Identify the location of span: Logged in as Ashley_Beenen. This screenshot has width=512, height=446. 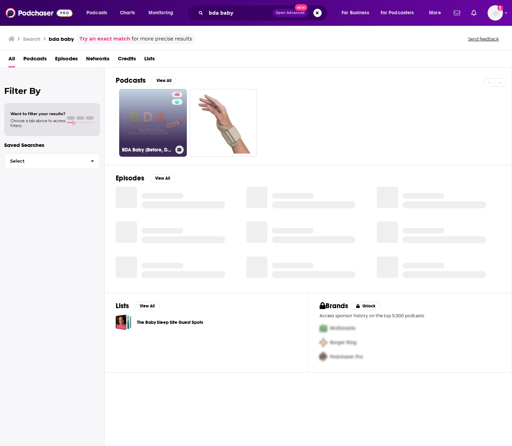
(496, 13).